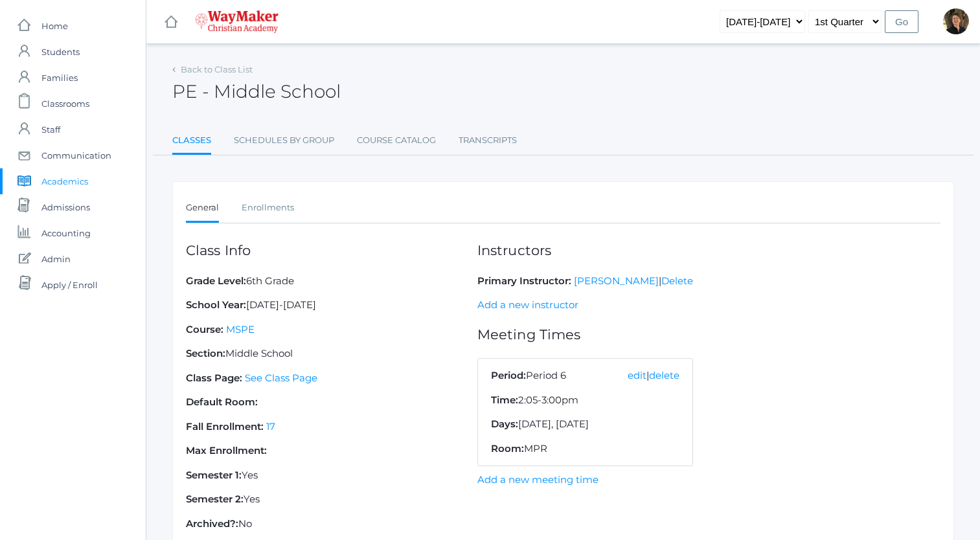  What do you see at coordinates (527, 304) in the screenshot?
I see `a: Add a new instructor` at bounding box center [527, 304].